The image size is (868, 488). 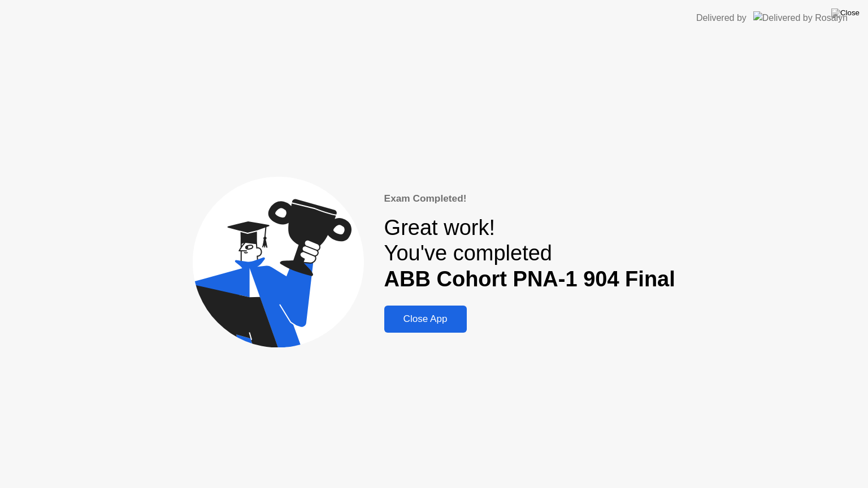 I want to click on b: ABB Cohort PNA-1 904 Final, so click(x=529, y=279).